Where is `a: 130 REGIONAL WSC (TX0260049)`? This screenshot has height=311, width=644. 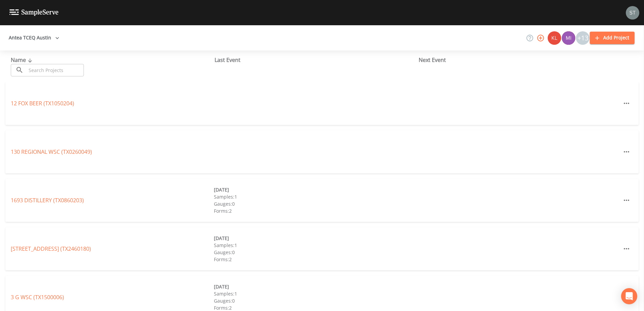 a: 130 REGIONAL WSC (TX0260049) is located at coordinates (51, 152).